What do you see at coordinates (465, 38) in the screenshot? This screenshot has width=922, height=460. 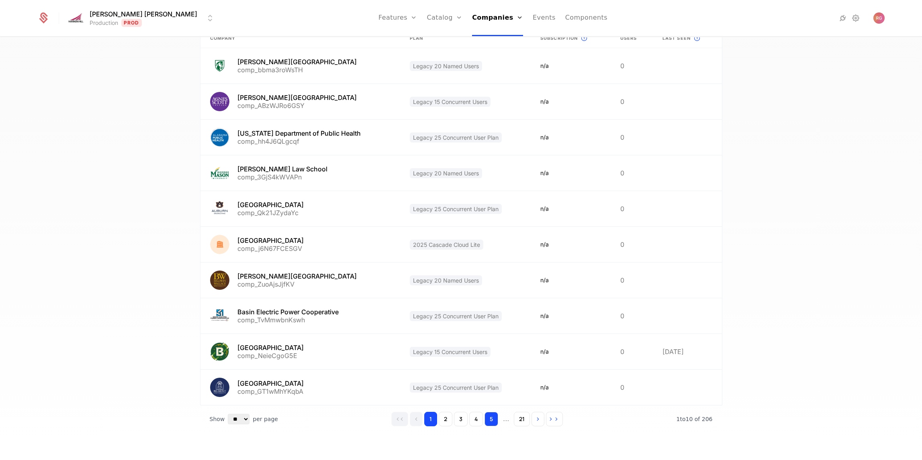 I see `th: Plan` at bounding box center [465, 38].